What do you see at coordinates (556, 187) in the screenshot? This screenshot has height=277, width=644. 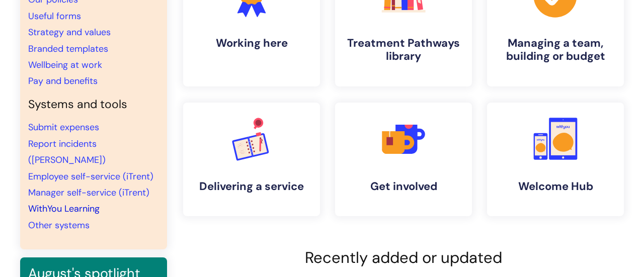 I see `h4: Welcome Hub` at bounding box center [556, 187].